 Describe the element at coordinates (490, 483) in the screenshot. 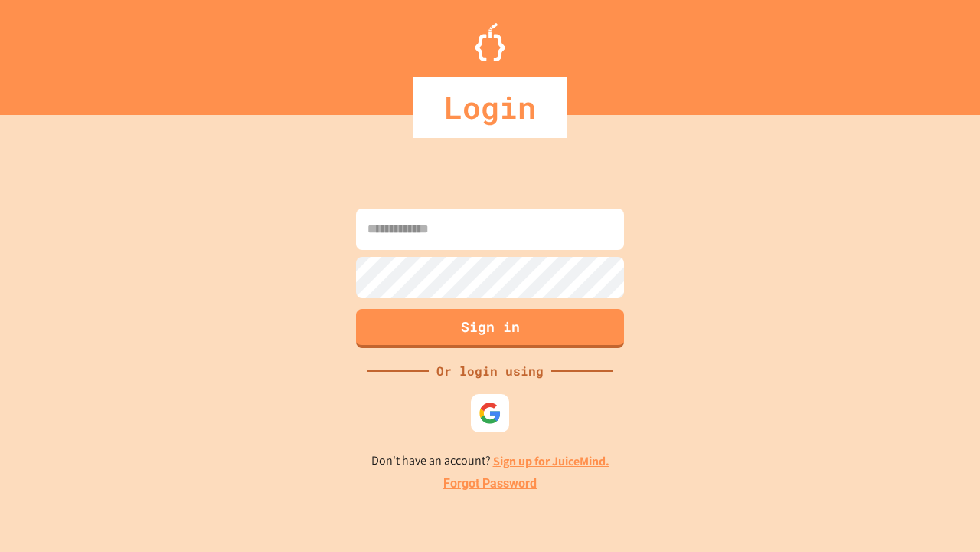

I see `a: Forgot Password` at that location.